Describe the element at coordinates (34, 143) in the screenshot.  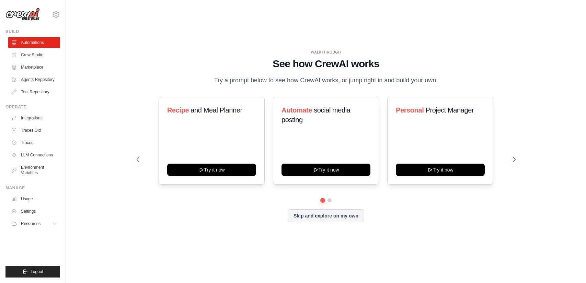
I see `a: Traces` at that location.